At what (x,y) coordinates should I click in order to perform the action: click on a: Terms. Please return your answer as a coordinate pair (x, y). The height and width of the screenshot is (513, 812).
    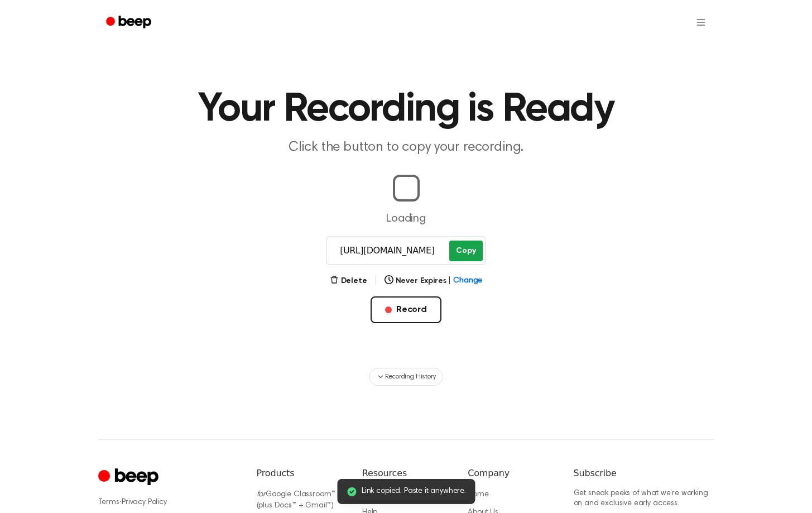
    Looking at the image, I should click on (109, 502).